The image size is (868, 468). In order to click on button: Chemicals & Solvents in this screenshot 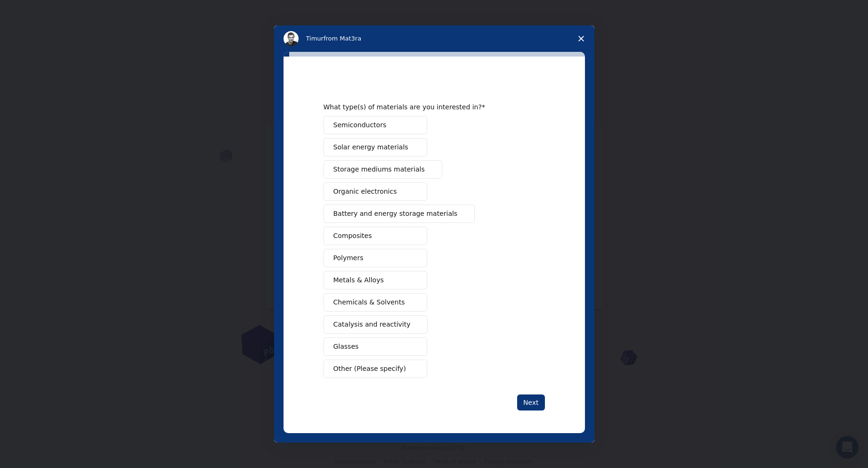, I will do `click(375, 302)`.